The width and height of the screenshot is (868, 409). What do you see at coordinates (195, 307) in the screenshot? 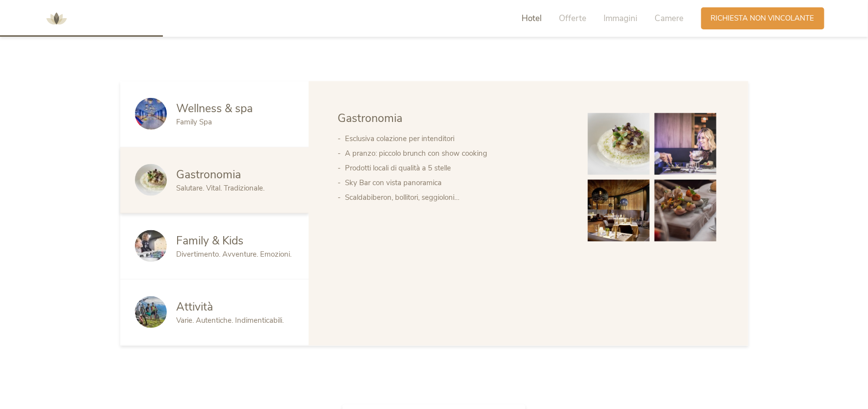
I see `span: Attività` at bounding box center [195, 307].